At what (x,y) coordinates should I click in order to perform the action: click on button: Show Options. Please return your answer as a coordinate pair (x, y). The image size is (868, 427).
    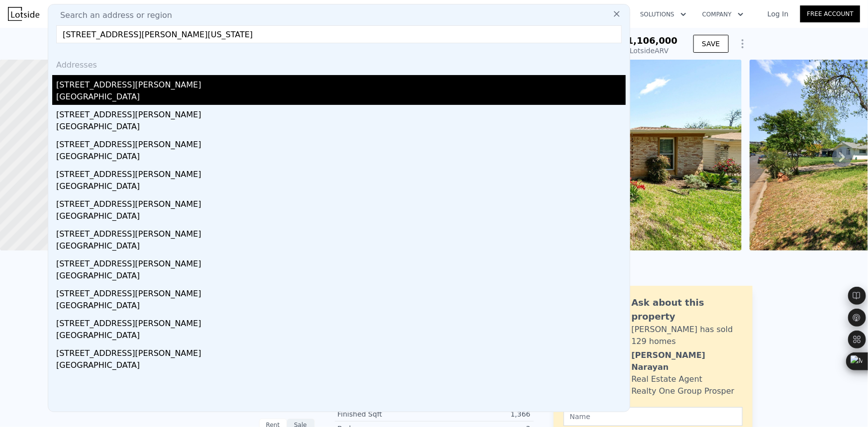
    Looking at the image, I should click on (742, 44).